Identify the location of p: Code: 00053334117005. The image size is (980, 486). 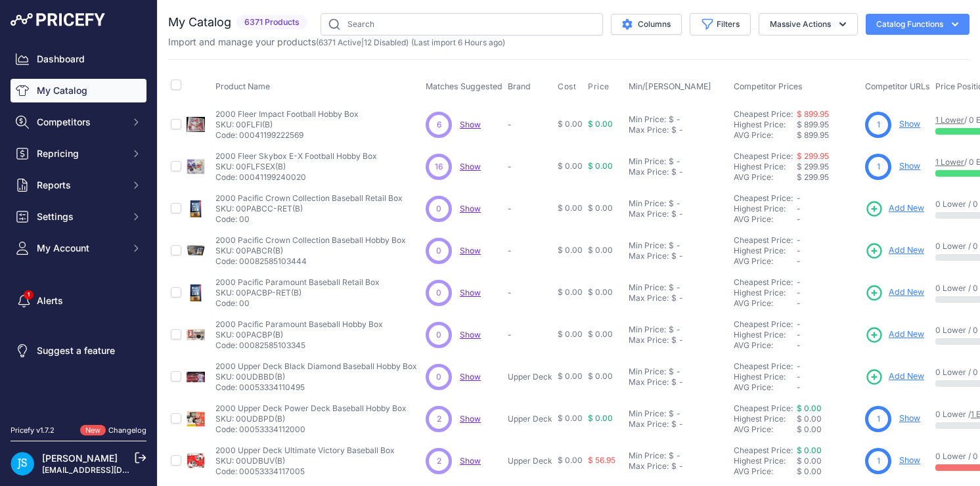
(305, 472).